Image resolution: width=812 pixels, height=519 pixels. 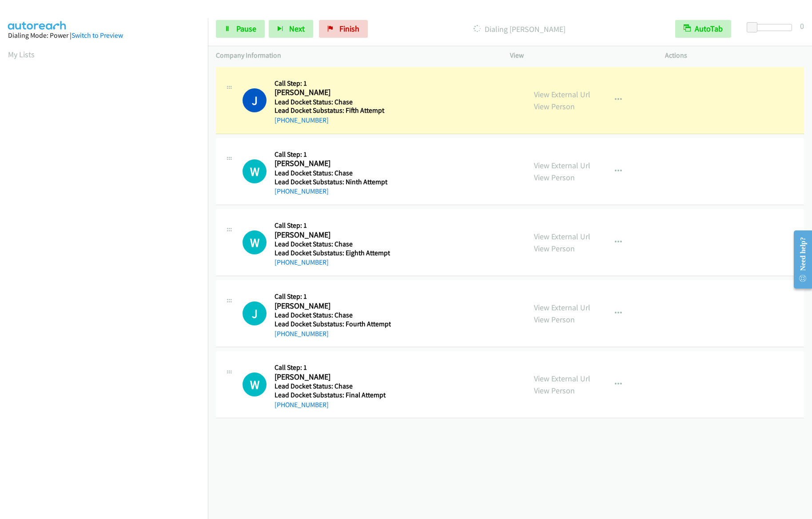 What do you see at coordinates (331, 111) in the screenshot?
I see `h5: Lead Docket Substatus: Fifth Attempt` at bounding box center [331, 111].